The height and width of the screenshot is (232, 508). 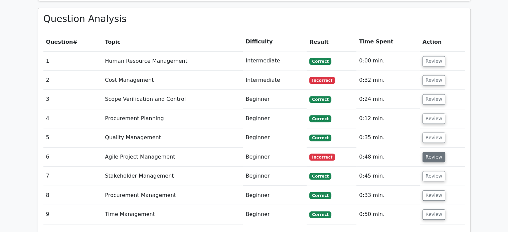 What do you see at coordinates (172, 176) in the screenshot?
I see `td: Stakeholder Management` at bounding box center [172, 176].